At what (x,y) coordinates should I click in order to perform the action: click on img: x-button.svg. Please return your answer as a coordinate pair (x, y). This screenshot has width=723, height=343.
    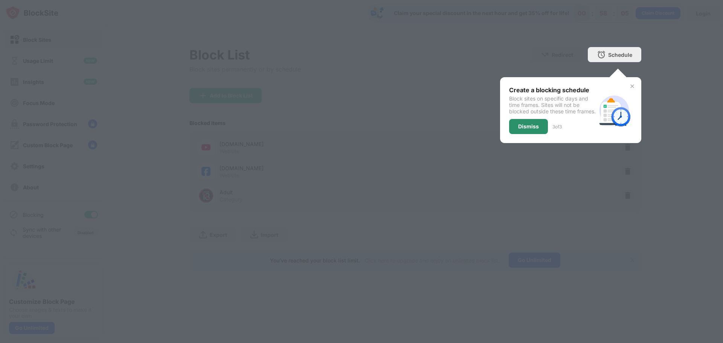
    Looking at the image, I should click on (632, 86).